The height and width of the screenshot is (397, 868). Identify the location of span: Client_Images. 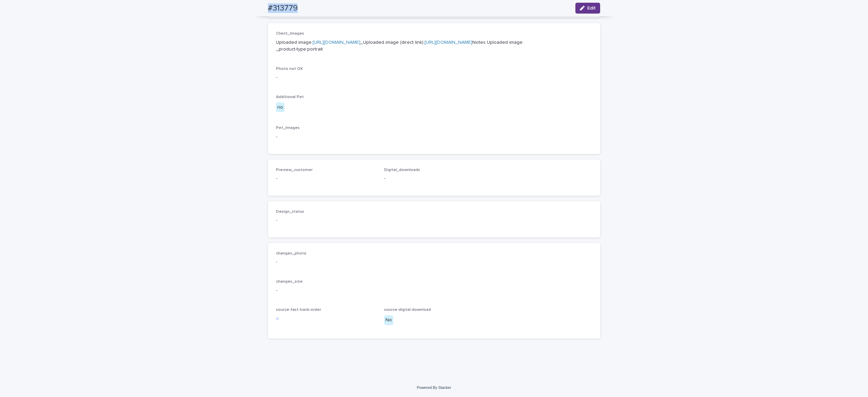
(290, 34).